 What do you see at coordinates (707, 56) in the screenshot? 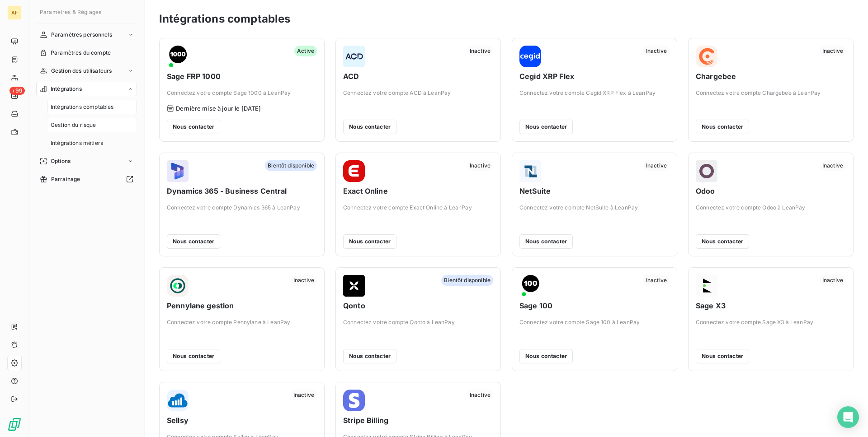
I see `img: Chargebee logo` at bounding box center [707, 56].